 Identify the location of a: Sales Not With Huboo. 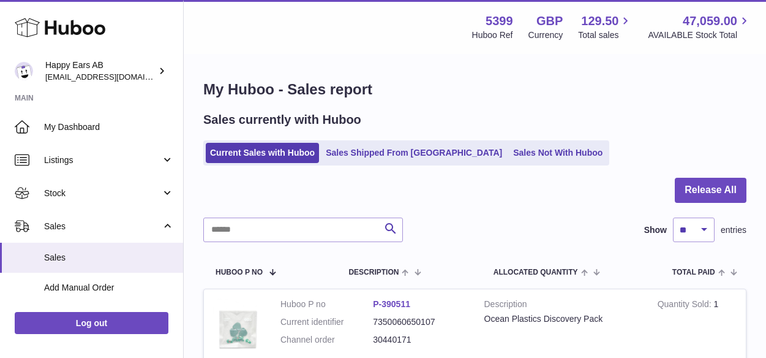
(558, 153).